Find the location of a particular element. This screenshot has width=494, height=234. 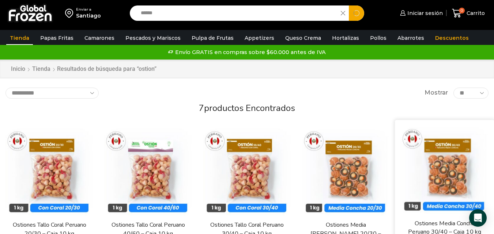

span: productos encontrados is located at coordinates (249, 108).